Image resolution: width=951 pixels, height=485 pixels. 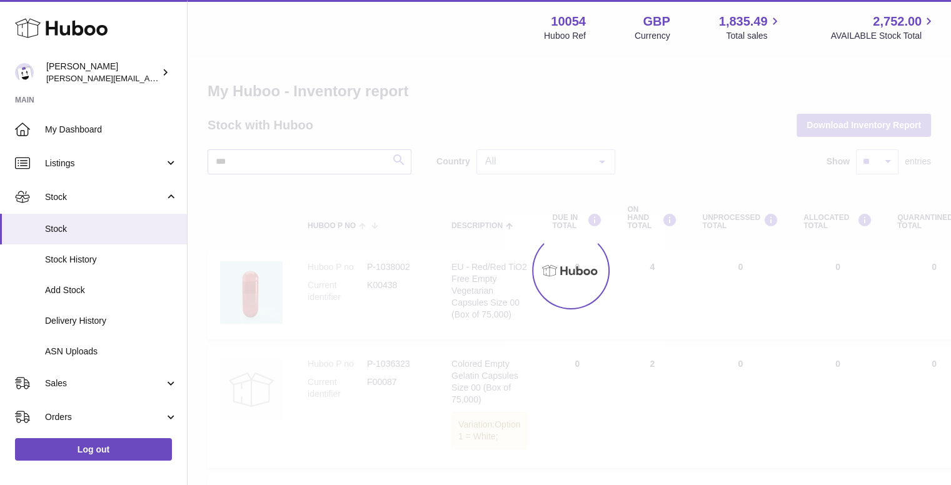 I want to click on strong: 10054, so click(x=568, y=21).